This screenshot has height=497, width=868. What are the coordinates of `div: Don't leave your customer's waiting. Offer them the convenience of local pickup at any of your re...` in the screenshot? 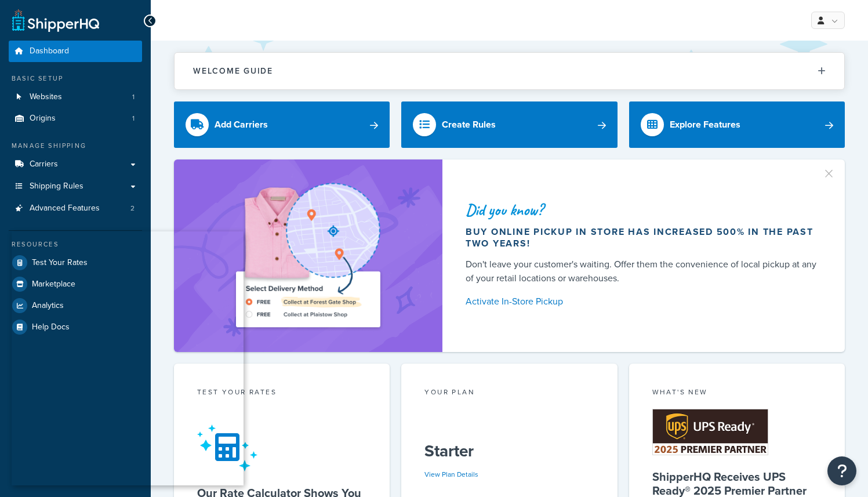 It's located at (642, 271).